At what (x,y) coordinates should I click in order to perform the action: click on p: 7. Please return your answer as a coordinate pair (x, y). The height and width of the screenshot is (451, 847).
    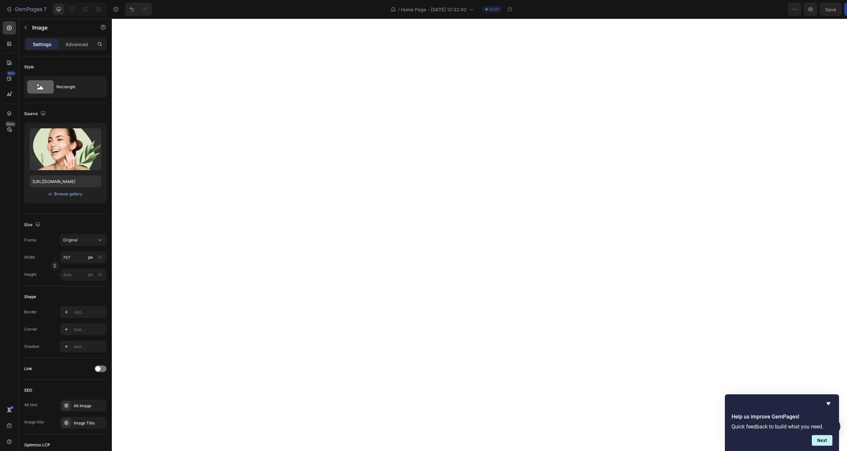
    Looking at the image, I should click on (45, 9).